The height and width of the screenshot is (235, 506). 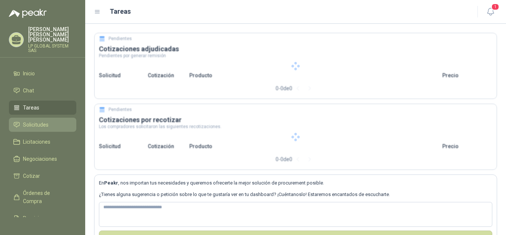 I want to click on span: Tareas, so click(x=31, y=108).